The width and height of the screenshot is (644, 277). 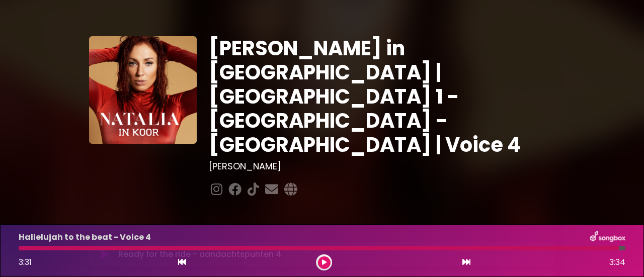 What do you see at coordinates (607, 238) in the screenshot?
I see `img: songbox-logo-white.png` at bounding box center [607, 238].